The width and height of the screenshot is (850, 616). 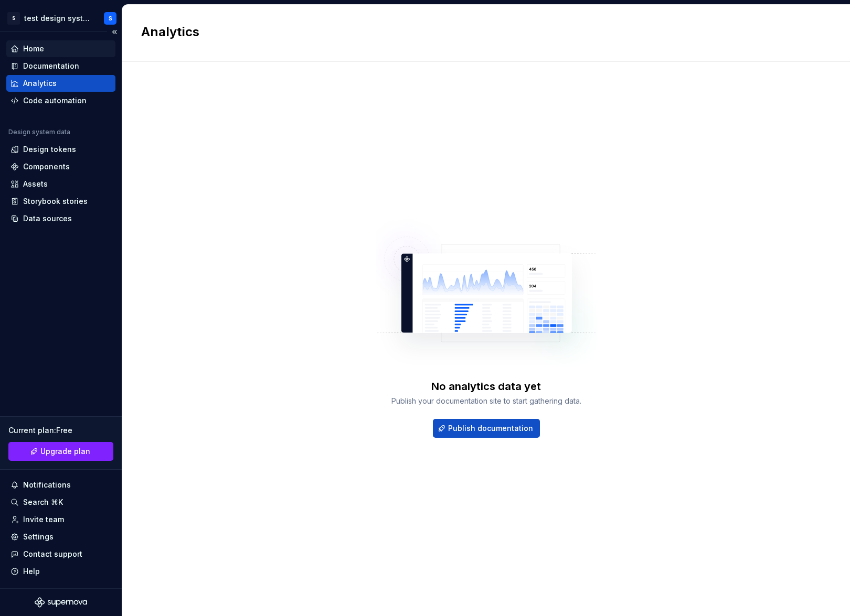 I want to click on a: Storybook stories, so click(x=61, y=201).